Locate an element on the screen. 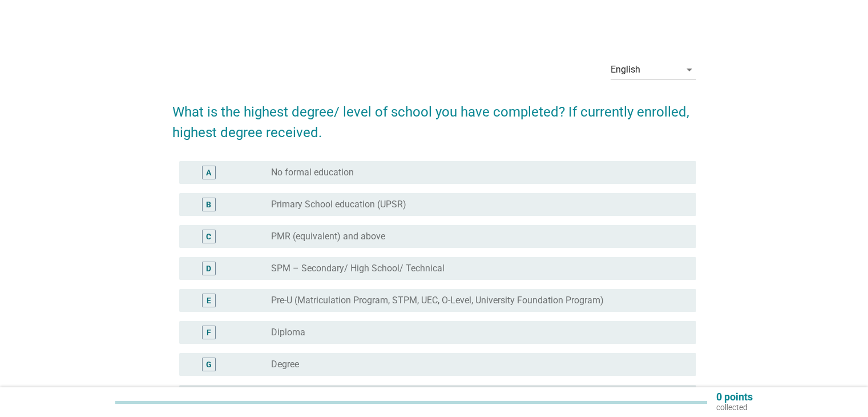  h2: What is the highest degree/ level of school you have completed? If currently enrolled, highest de... is located at coordinates (434, 116).